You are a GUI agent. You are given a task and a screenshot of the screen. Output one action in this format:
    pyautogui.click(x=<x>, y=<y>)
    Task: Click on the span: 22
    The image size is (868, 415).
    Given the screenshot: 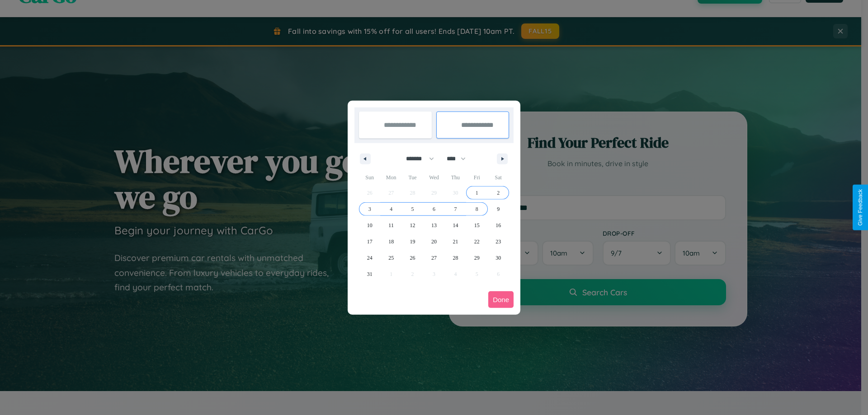 What is the action you would take?
    pyautogui.click(x=477, y=242)
    